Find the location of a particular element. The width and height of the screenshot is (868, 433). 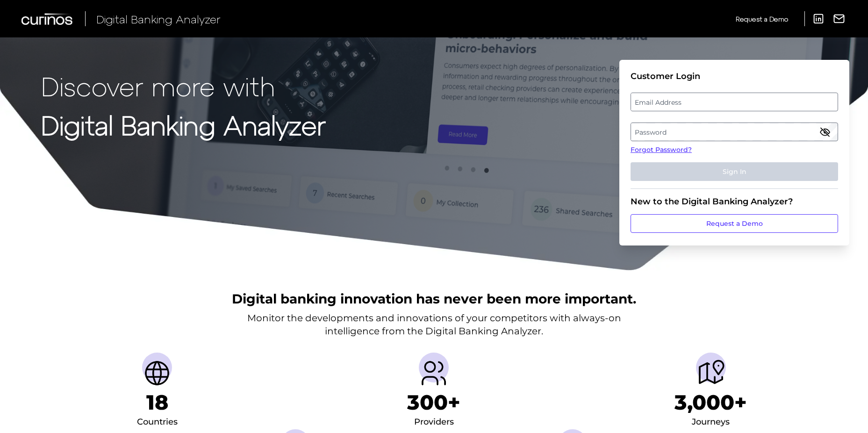

div: Customer Login is located at coordinates (734, 76).